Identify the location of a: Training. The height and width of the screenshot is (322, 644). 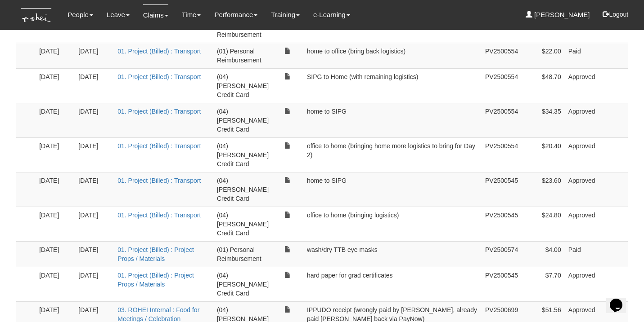
(285, 14).